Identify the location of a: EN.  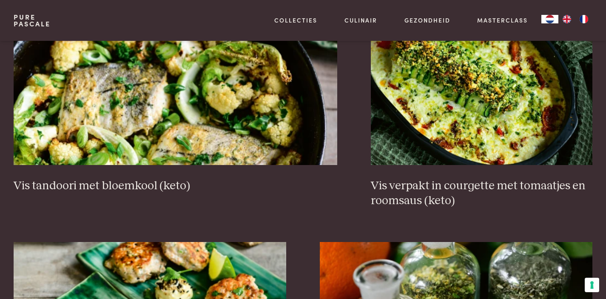
(567, 19).